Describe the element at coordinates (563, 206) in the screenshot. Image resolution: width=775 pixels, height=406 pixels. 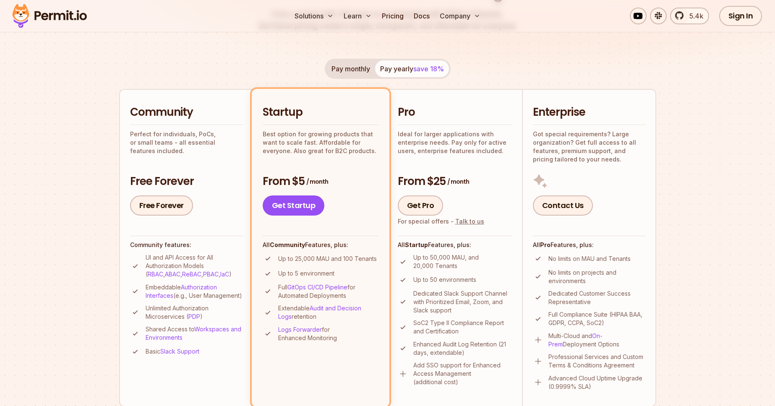
I see `a: Contact Us` at that location.